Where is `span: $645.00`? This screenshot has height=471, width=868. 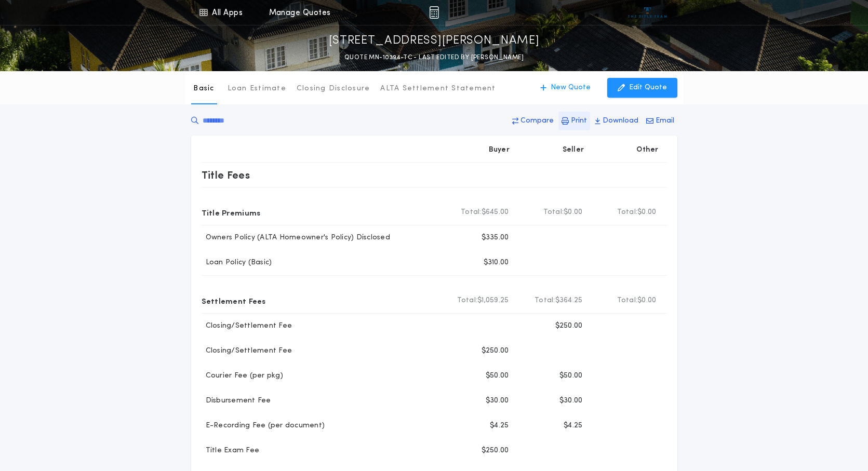 span: $645.00 is located at coordinates (495, 212).